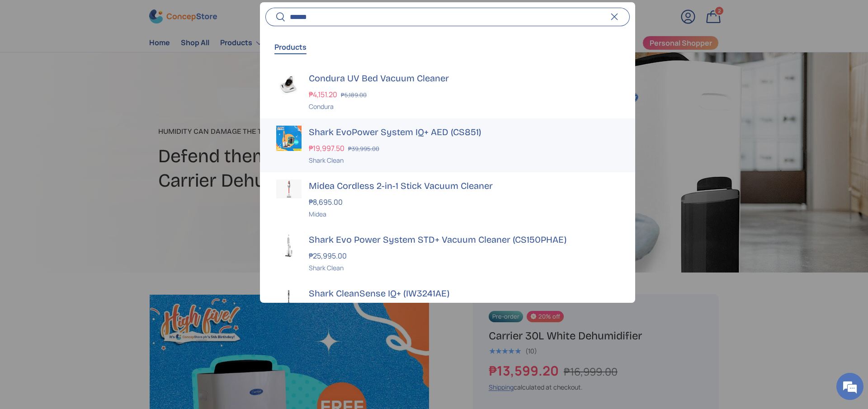  Describe the element at coordinates (327, 202) in the screenshot. I see `strong: ₱8,695.00` at that location.